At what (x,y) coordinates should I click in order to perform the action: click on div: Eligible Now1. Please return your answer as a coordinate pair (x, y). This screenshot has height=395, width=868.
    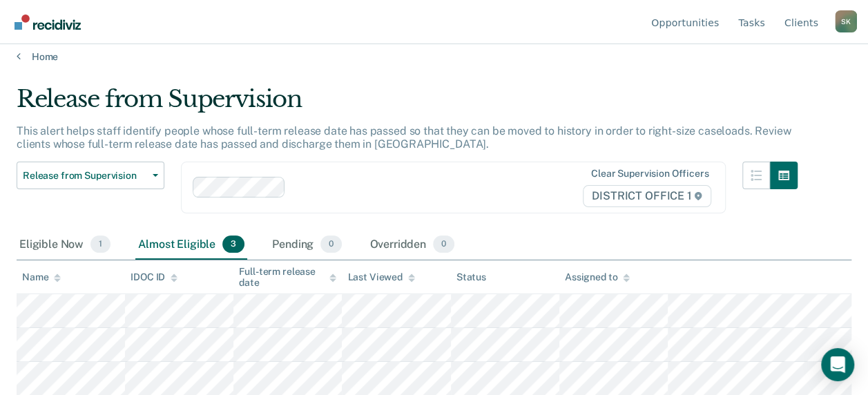
    Looking at the image, I should click on (65, 245).